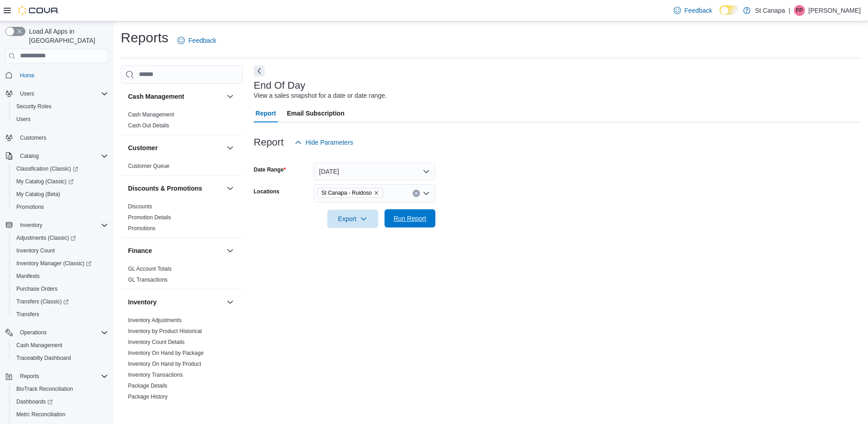 This screenshot has width=868, height=424. What do you see at coordinates (61, 401) in the screenshot?
I see `a: Dashboards` at bounding box center [61, 401].